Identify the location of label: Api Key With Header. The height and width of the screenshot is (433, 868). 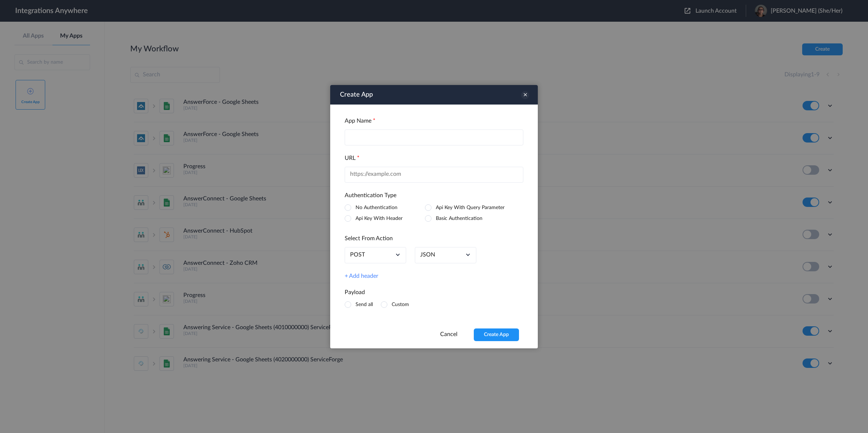
(379, 218).